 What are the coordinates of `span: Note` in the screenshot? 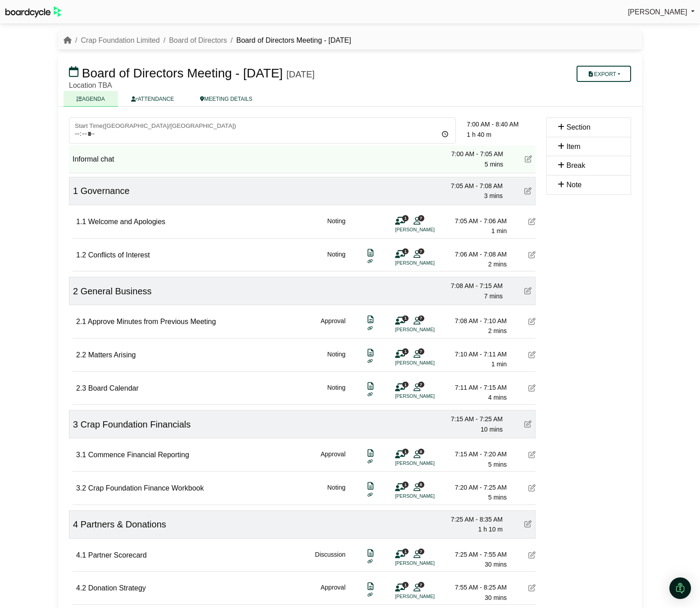 It's located at (574, 185).